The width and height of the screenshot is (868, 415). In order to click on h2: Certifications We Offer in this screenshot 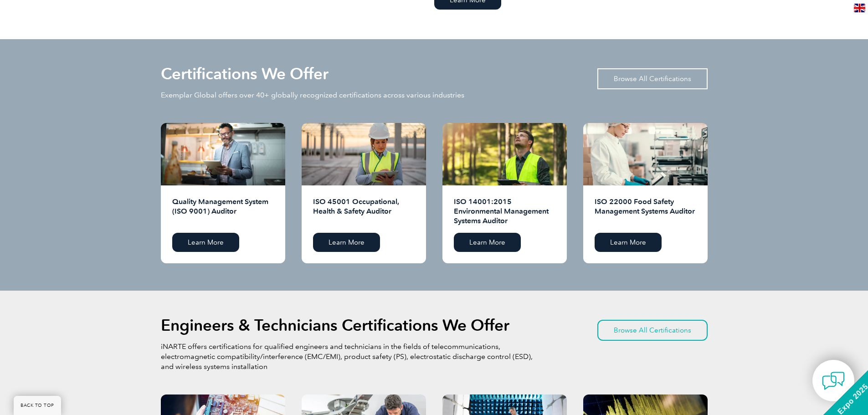, I will do `click(245, 74)`.